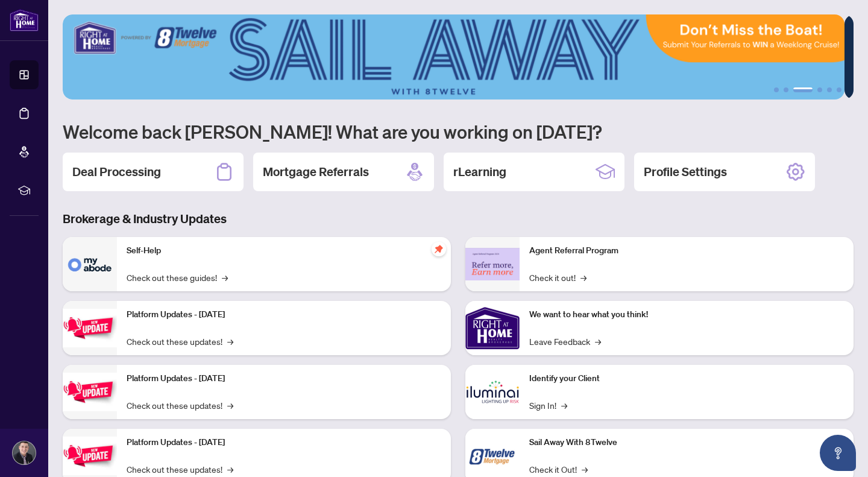 This screenshot has height=477, width=868. Describe the element at coordinates (90, 455) in the screenshot. I see `img: Platform Updates - June 23, 2025` at that location.